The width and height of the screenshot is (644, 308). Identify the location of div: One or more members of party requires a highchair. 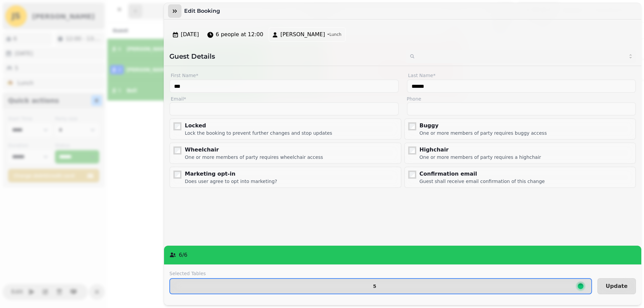
(480, 157).